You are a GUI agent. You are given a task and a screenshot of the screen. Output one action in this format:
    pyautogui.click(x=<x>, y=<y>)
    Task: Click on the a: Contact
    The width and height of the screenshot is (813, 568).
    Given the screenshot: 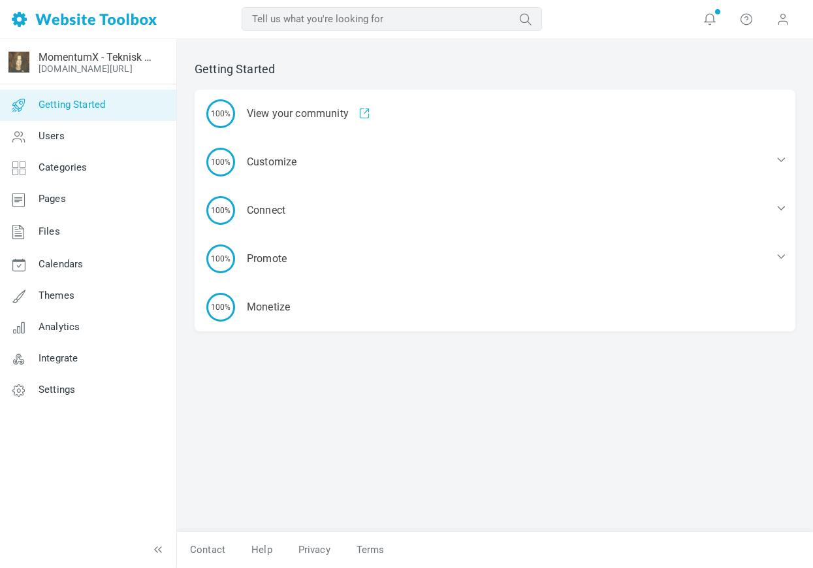 What is the action you would take?
    pyautogui.click(x=208, y=549)
    